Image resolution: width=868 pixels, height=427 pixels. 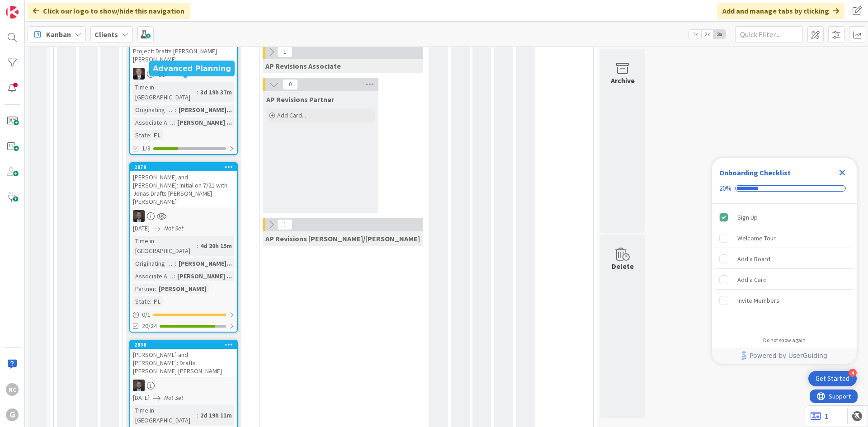 I want to click on div: Invite Members, so click(x=758, y=300).